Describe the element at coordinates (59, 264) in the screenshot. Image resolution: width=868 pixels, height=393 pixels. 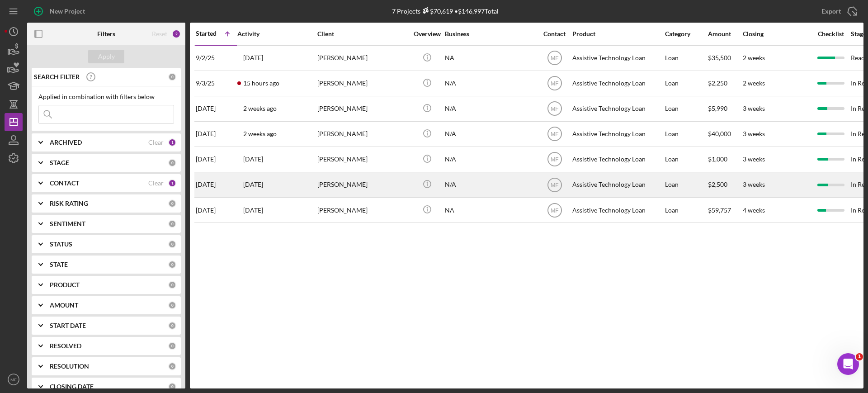
I see `b: STATE` at that location.